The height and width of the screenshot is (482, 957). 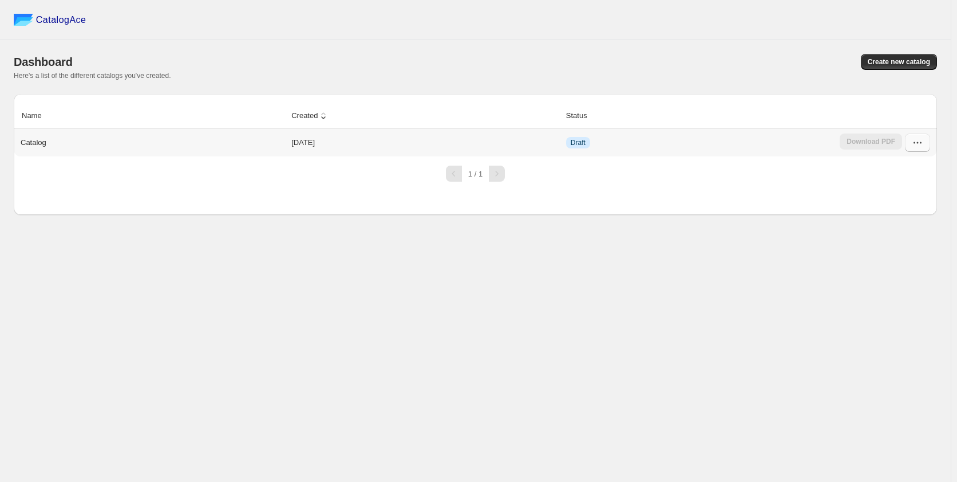 What do you see at coordinates (92, 76) in the screenshot?
I see `span: Here's a list of the different catalogs you've created.` at bounding box center [92, 76].